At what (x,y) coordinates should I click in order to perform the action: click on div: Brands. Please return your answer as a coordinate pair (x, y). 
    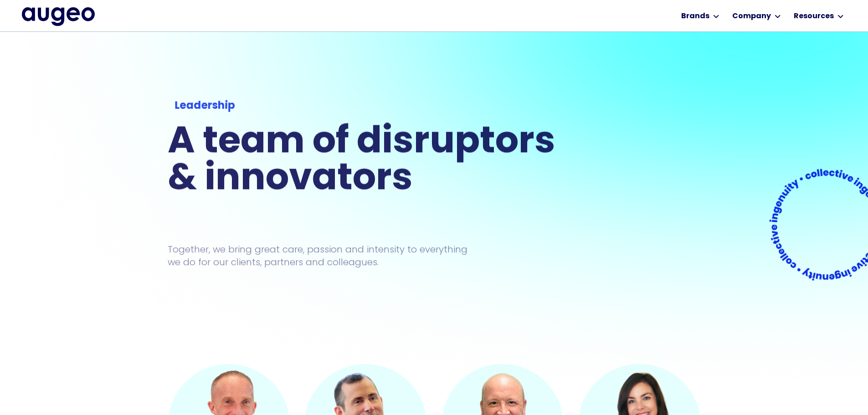
    Looking at the image, I should click on (695, 17).